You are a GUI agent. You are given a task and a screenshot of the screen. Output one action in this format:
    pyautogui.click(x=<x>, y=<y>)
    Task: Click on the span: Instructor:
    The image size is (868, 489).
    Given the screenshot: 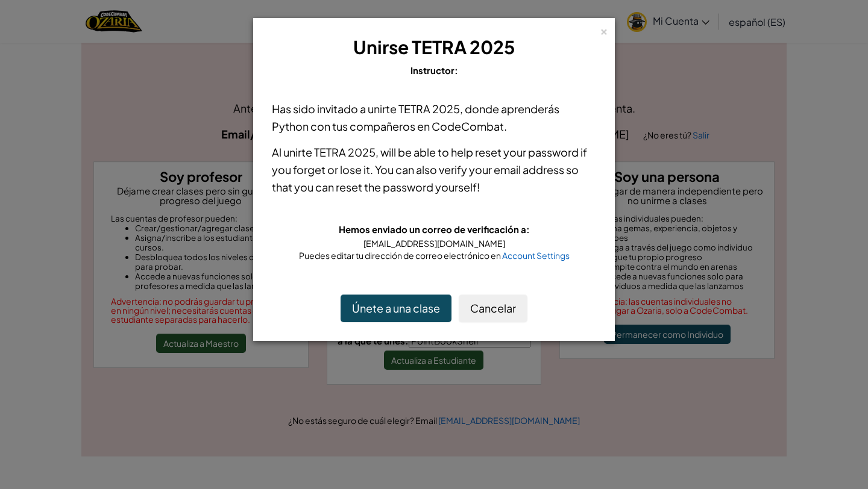 What is the action you would take?
    pyautogui.click(x=434, y=70)
    